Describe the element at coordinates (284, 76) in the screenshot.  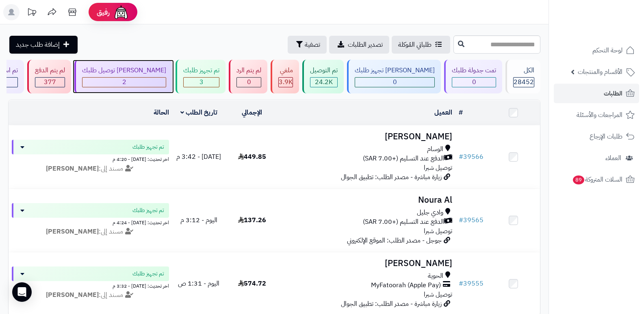
I see `a: ملغي 3.9K` at that location.